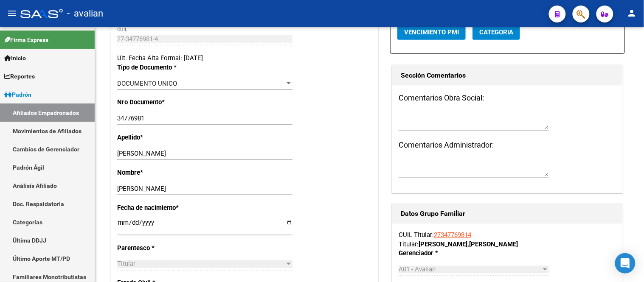 This screenshot has height=282, width=644. What do you see at coordinates (147, 83) in the screenshot?
I see `span: DOCUMENTO UNICO` at bounding box center [147, 83].